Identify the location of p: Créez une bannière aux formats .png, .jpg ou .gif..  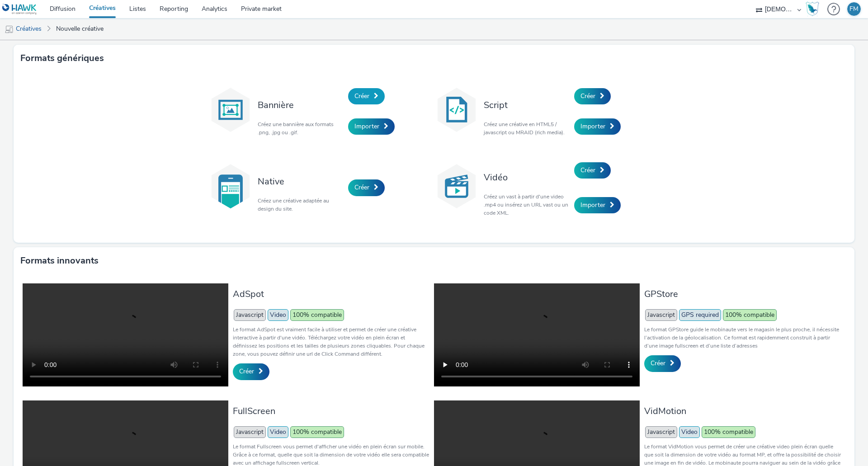
(301, 128).